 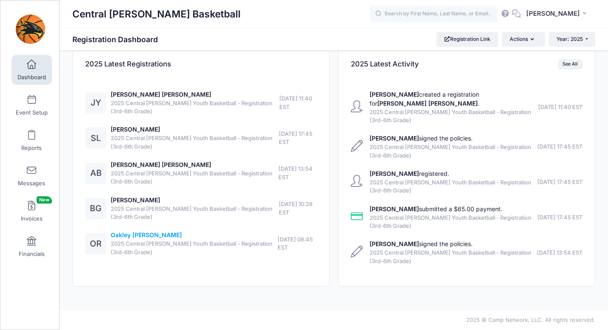 What do you see at coordinates (570, 64) in the screenshot?
I see `a: See All` at bounding box center [570, 64].